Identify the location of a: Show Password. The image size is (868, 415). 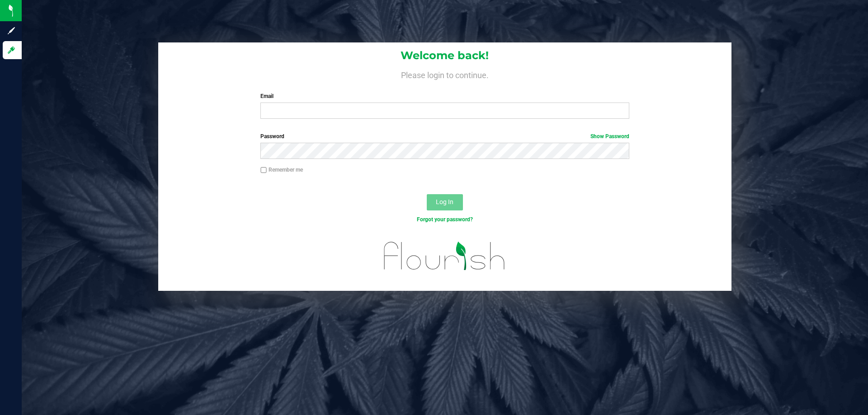
(610, 136).